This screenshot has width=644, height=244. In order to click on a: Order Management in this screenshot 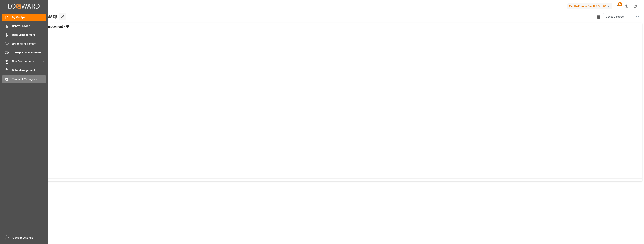, I will do `click(24, 44)`.